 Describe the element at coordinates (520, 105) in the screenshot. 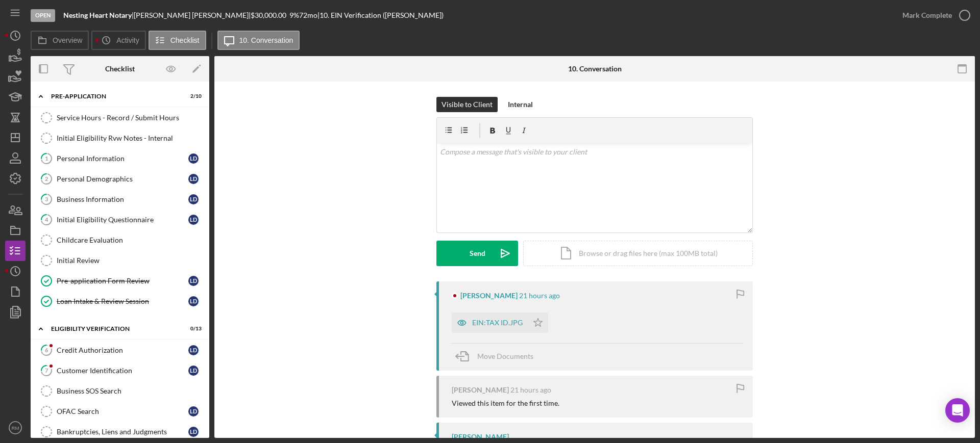

I see `button: Internal` at that location.